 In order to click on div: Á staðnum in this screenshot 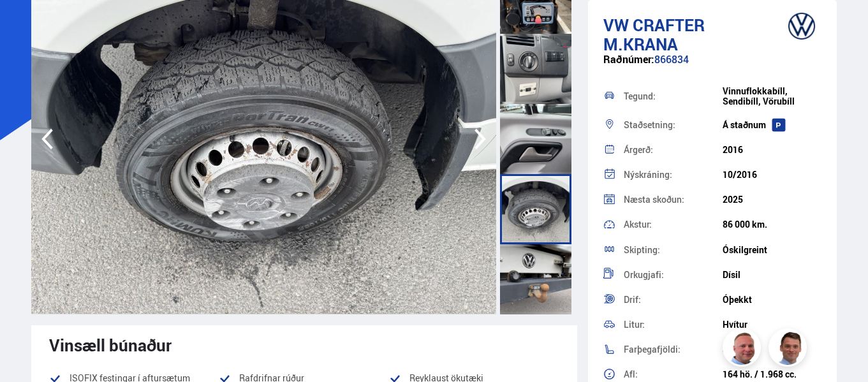, I will do `click(772, 125)`.